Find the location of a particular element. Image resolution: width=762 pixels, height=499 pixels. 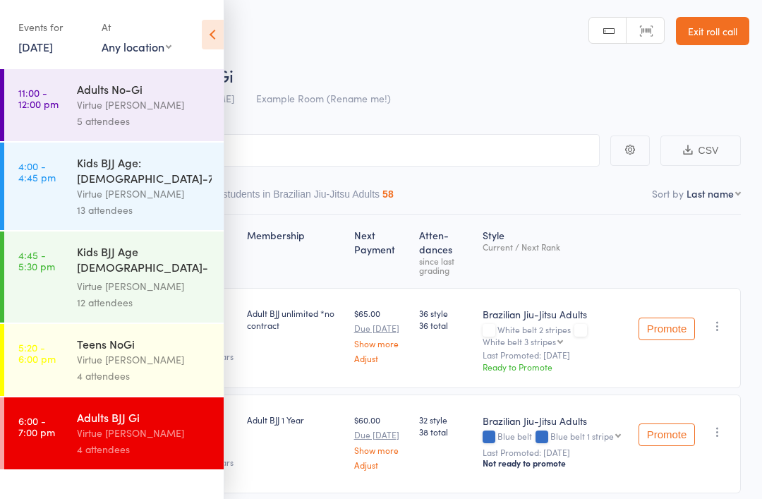

div: Not ready to promote is located at coordinates (555, 463).